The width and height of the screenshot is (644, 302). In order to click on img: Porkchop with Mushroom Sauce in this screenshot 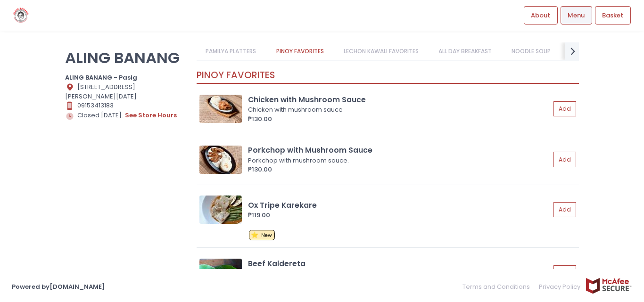, I will do `click(221, 160)`.